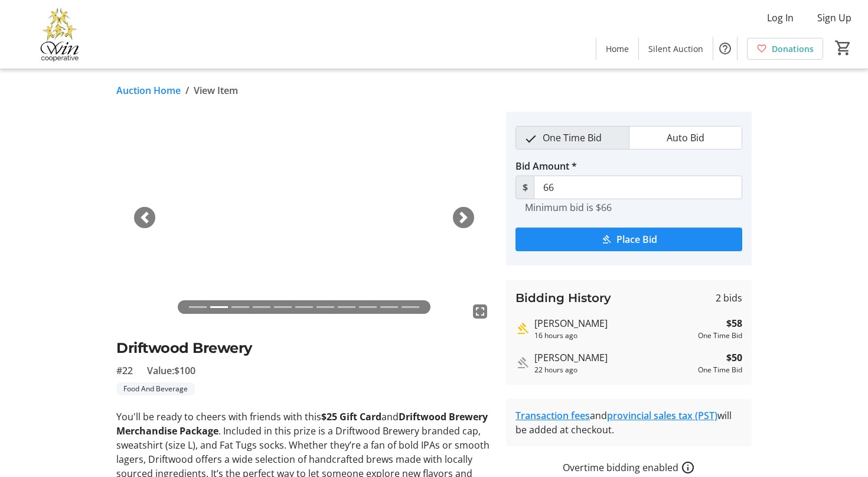 The width and height of the screenshot is (868, 477). Describe the element at coordinates (734, 323) in the screenshot. I see `strong: $58` at that location.